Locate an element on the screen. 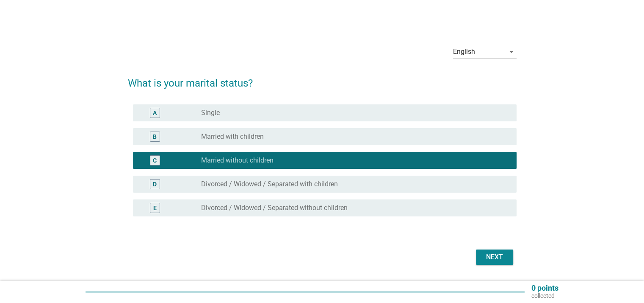 The width and height of the screenshot is (644, 303). div: B is located at coordinates (154, 137).